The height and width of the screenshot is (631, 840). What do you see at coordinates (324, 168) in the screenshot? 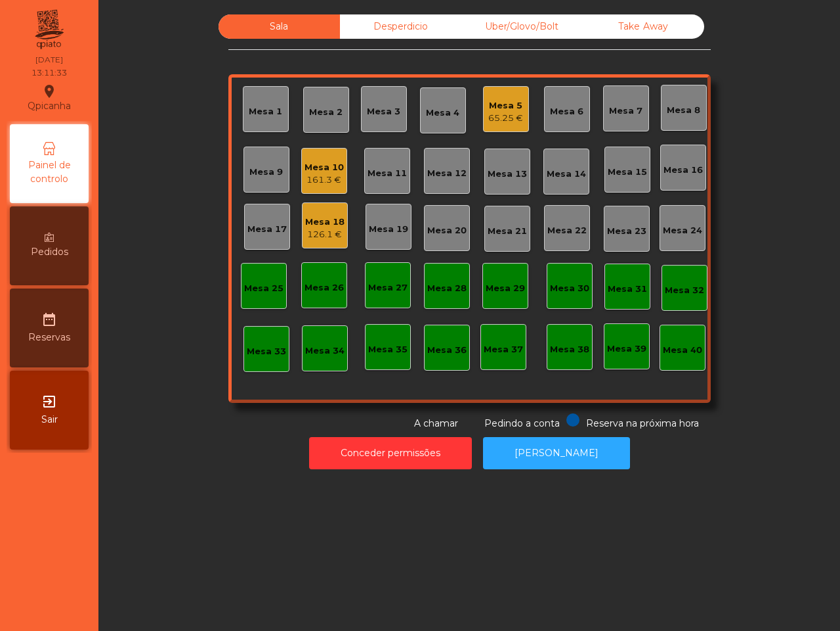
I see `div: Mesa 10` at bounding box center [324, 168].